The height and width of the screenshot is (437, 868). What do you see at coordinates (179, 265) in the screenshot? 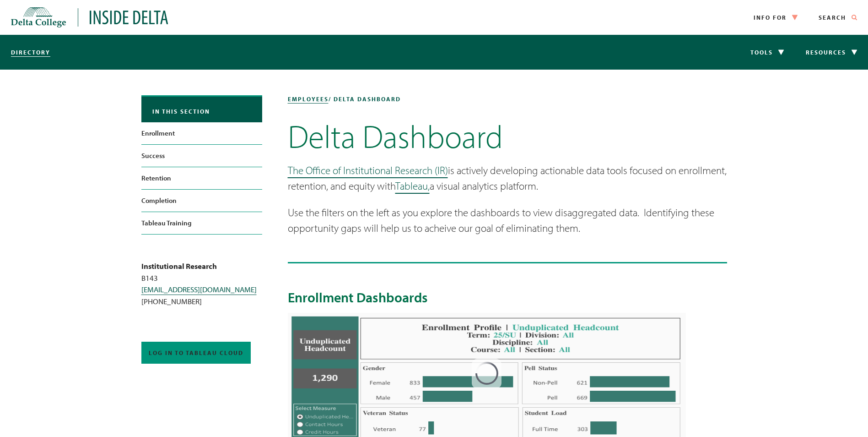
I see `strong: Institutional Research` at bounding box center [179, 265].